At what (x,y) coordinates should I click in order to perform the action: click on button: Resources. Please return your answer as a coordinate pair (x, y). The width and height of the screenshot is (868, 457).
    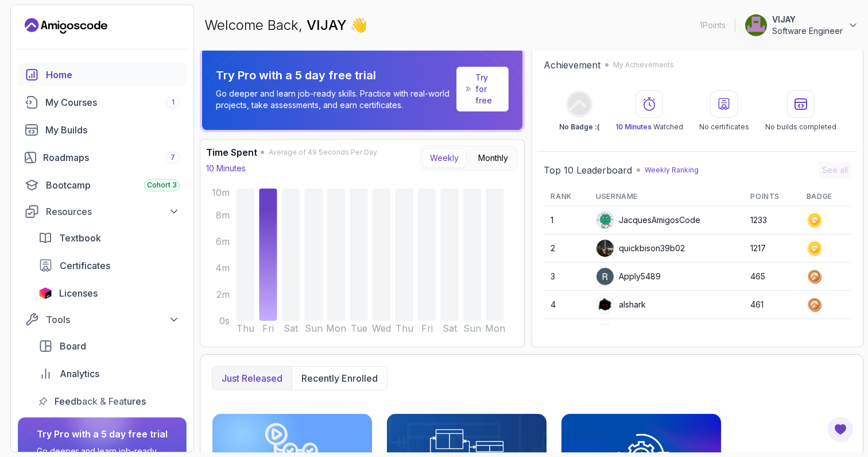
    Looking at the image, I should click on (102, 211).